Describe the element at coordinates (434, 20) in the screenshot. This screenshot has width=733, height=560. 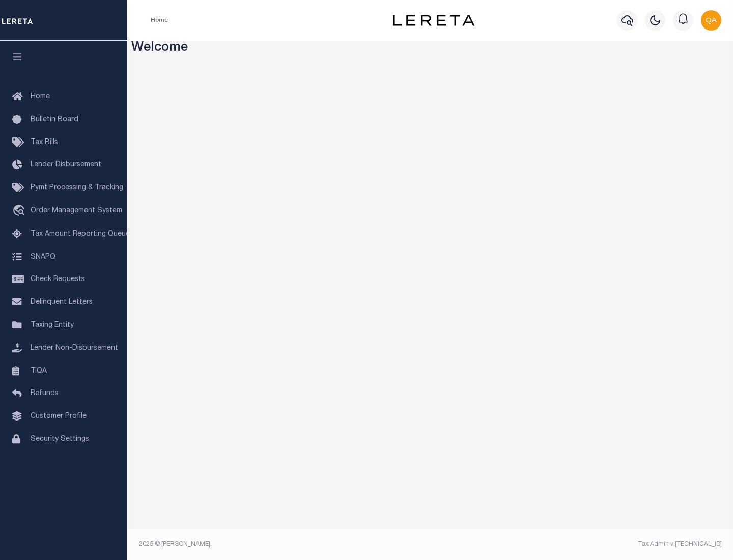
I see `img: logo-dark.svg` at that location.